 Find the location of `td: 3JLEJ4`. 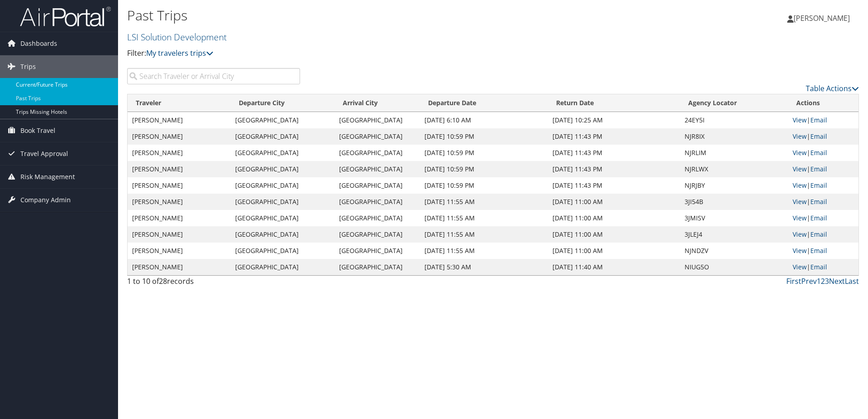

td: 3JLEJ4 is located at coordinates (734, 235).